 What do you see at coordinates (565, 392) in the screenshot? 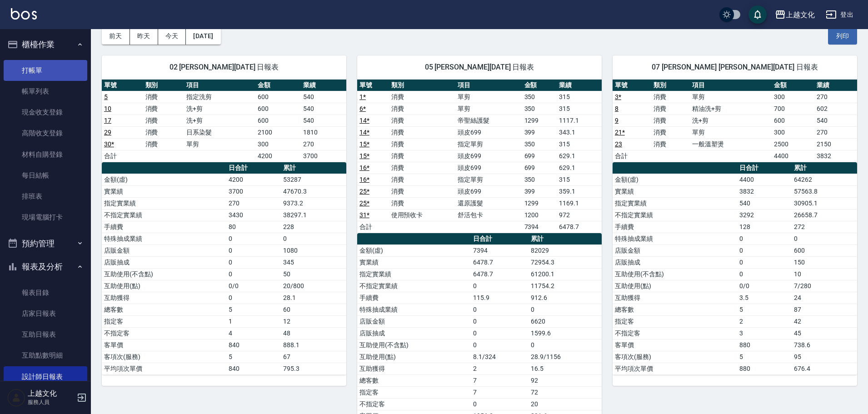
I see `td: 72` at bounding box center [565, 392].